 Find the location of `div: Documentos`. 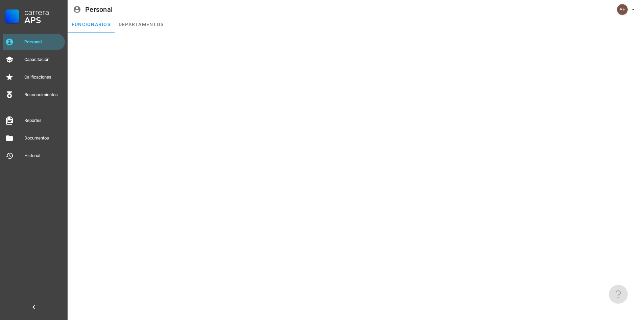

div: Documentos is located at coordinates (44, 138).